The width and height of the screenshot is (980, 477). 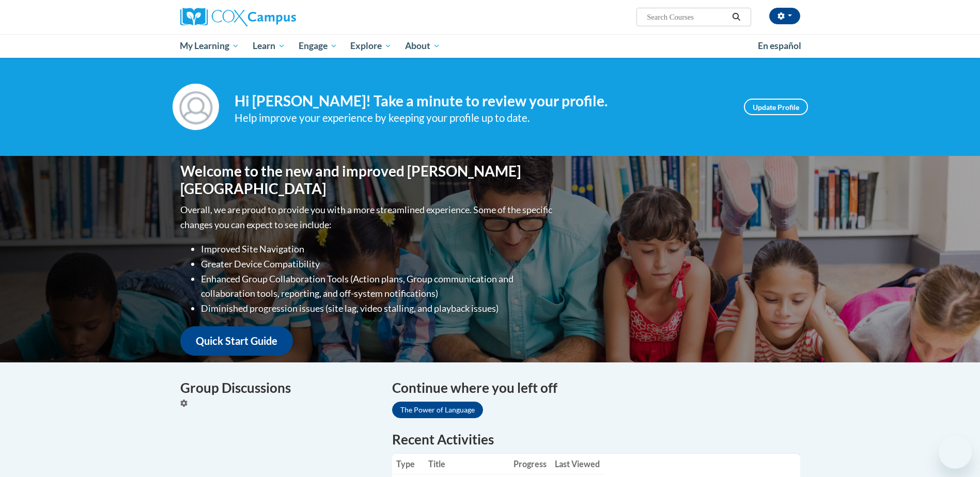 What do you see at coordinates (371, 46) in the screenshot?
I see `a: Explore` at bounding box center [371, 46].